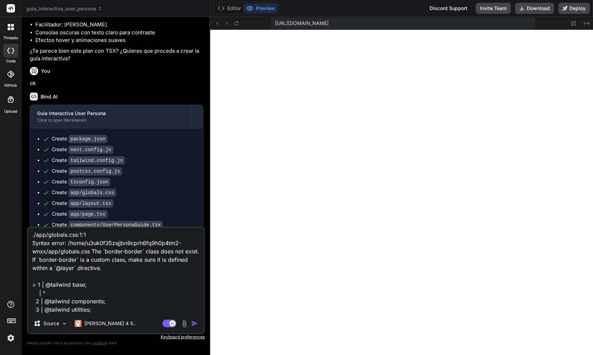  What do you see at coordinates (92, 193) in the screenshot?
I see `code: app/globals.css` at bounding box center [92, 193].